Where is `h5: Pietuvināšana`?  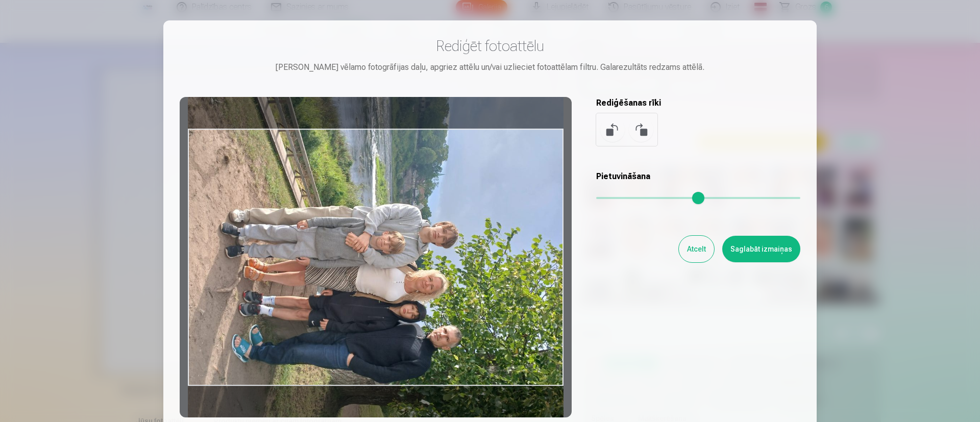 h5: Pietuvināšana is located at coordinates (698, 176).